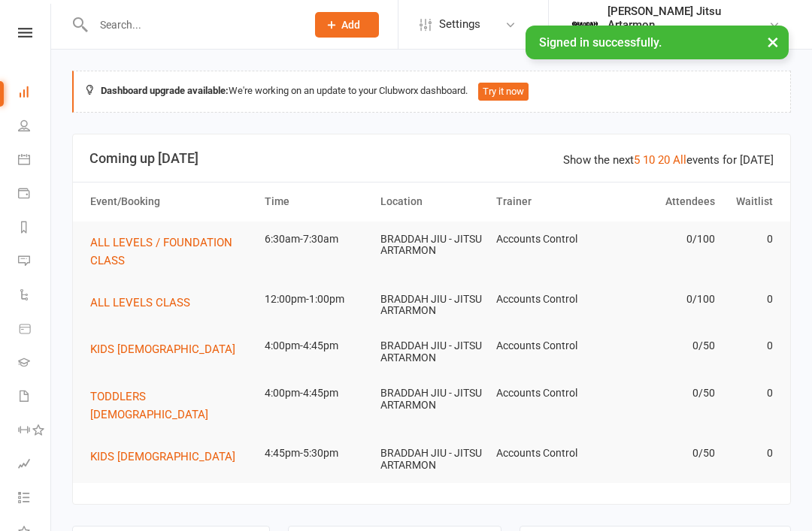  I want to click on button: ALL LEVELS CLASS, so click(145, 303).